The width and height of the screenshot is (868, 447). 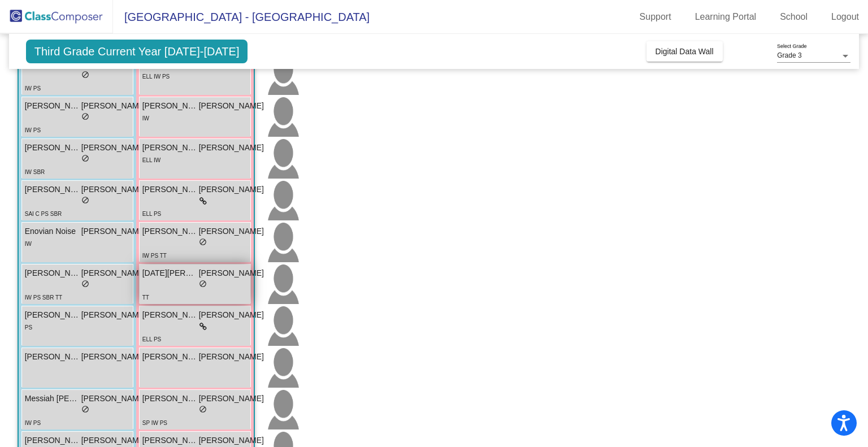 What do you see at coordinates (725, 17) in the screenshot?
I see `a: Learning Portal` at bounding box center [725, 17].